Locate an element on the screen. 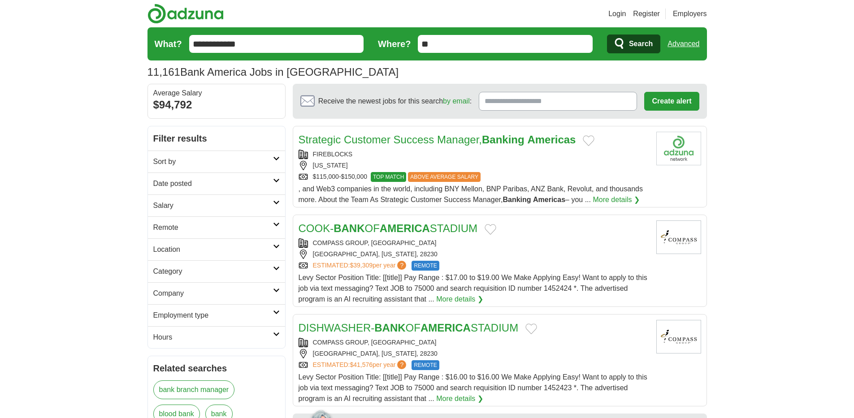 The height and width of the screenshot is (418, 854). h2: Company is located at coordinates (213, 294).